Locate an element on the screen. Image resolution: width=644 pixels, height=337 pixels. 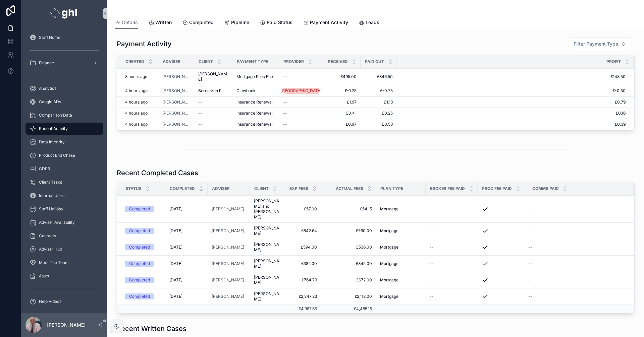
a: 3 hours ago is located at coordinates (140, 77).